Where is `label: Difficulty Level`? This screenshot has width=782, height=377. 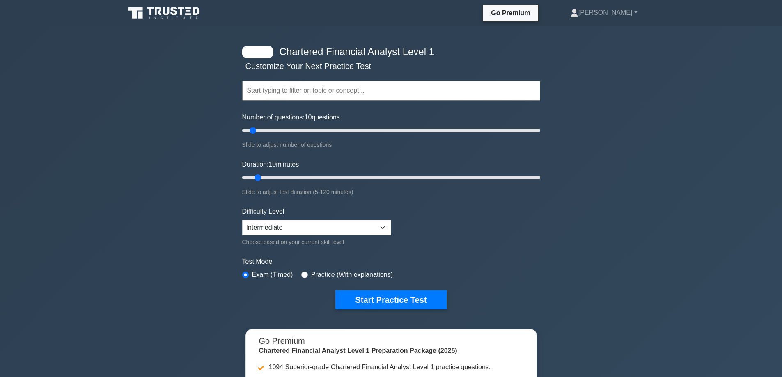 label: Difficulty Level is located at coordinates (263, 212).